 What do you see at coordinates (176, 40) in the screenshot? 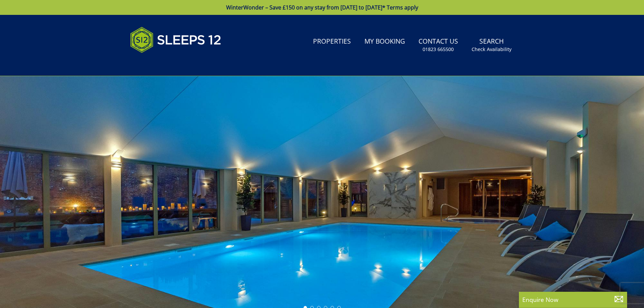
I see `img: Sleeps 12` at bounding box center [176, 40].